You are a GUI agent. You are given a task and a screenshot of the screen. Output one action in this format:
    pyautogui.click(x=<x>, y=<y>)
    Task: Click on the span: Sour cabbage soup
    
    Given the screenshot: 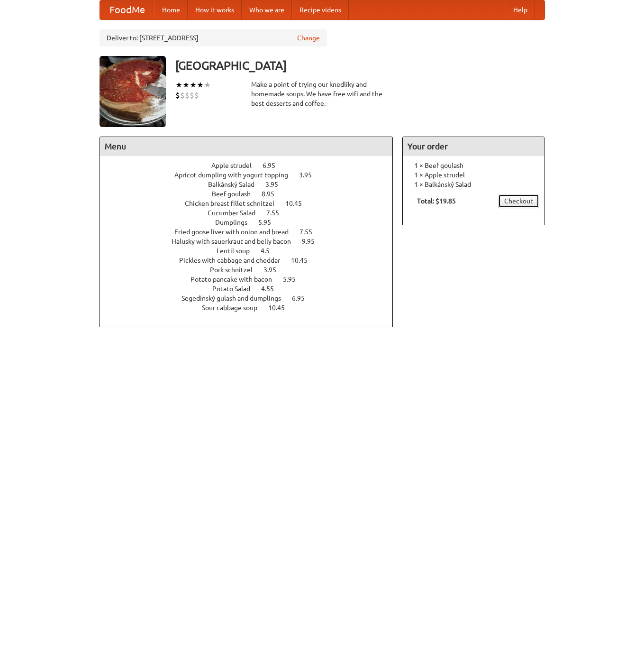 What is the action you would take?
    pyautogui.click(x=234, y=307)
    